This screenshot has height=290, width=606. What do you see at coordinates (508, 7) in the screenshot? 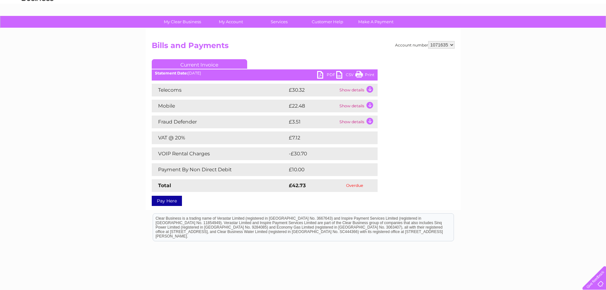
I see `a: 0333 014 3131` at bounding box center [508, 7].